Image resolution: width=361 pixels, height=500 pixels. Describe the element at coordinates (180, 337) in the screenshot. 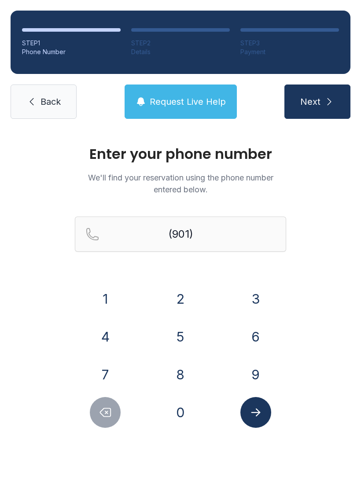

I see `button: 5` at that location.